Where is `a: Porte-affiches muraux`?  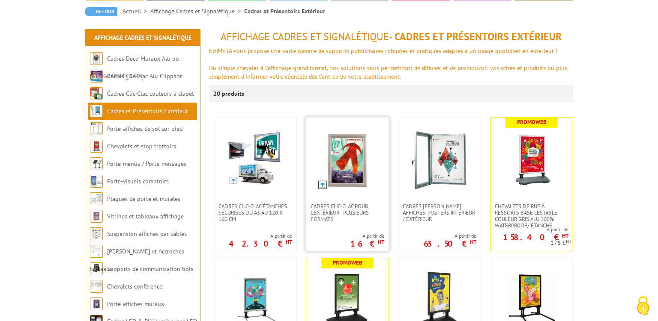
a: Porte-affiches muraux is located at coordinates (135, 304).